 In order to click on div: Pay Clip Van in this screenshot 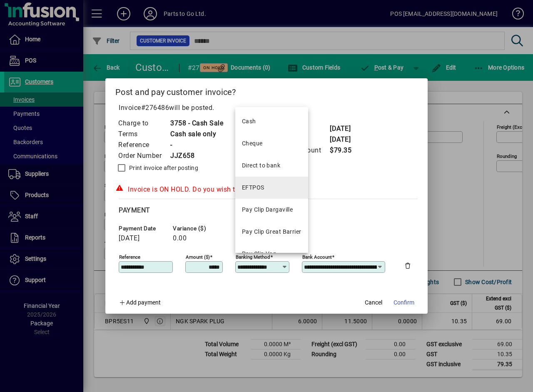, I will do `click(259, 254)`.